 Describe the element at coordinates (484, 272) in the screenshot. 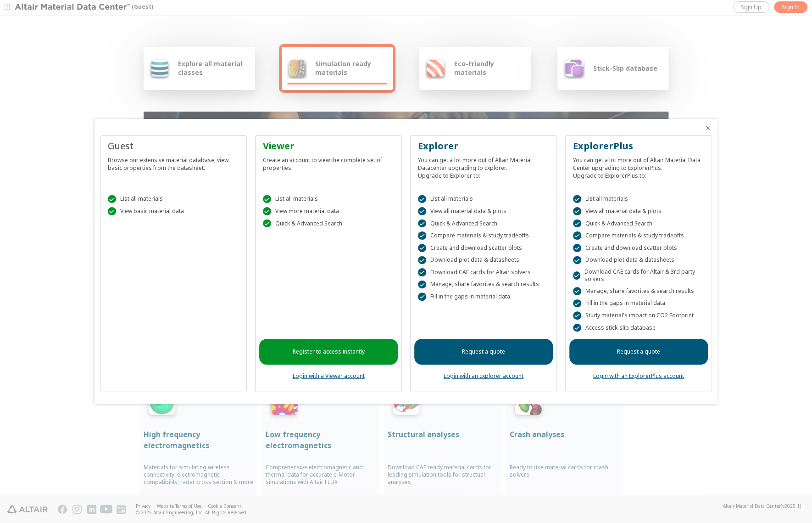

I see `div: Download CAE cards for Altair solvers` at that location.